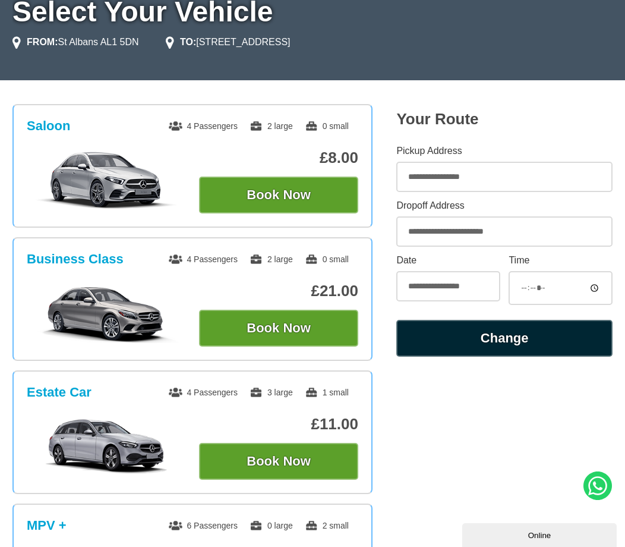  Describe the element at coordinates (106, 313) in the screenshot. I see `img: Business Class` at that location.